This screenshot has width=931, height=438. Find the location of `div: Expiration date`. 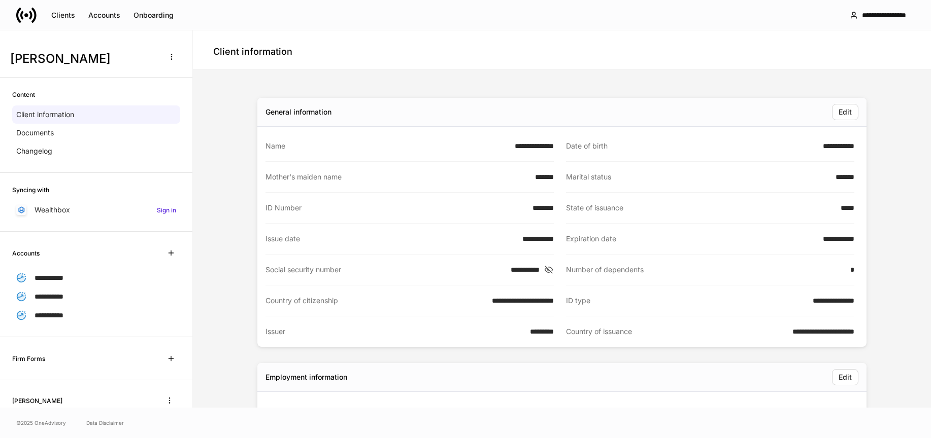

div: Expiration date is located at coordinates (691, 239).